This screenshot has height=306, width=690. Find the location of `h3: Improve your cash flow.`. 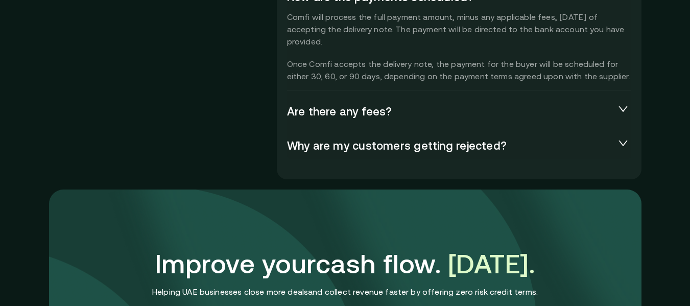

h3: Improve your cash flow. is located at coordinates (345, 264).